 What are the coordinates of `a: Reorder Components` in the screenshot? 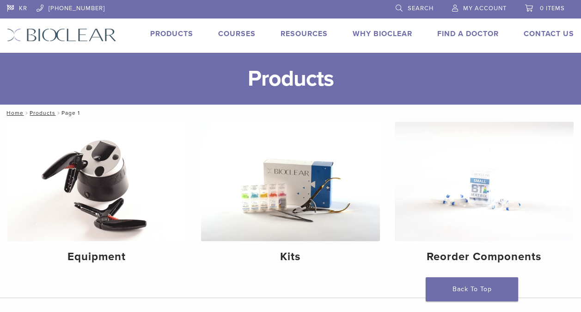 It's located at (484, 196).